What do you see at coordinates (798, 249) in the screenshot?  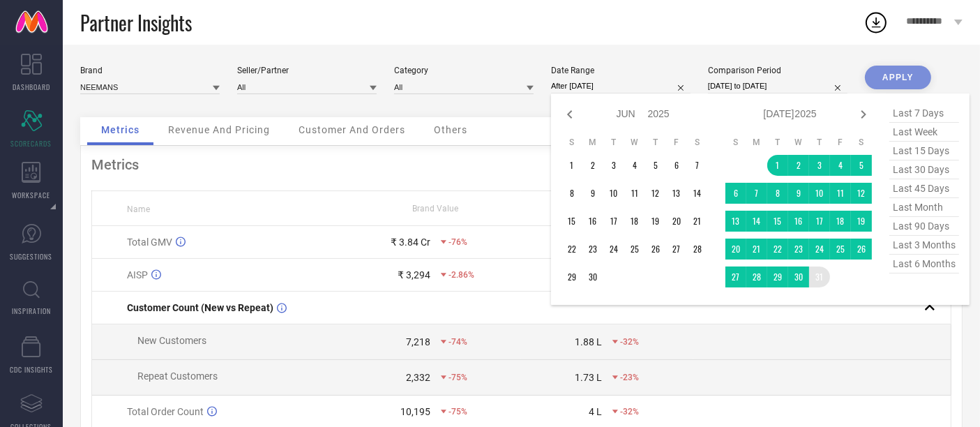 I see `td: Wed Jul 23 2025` at bounding box center [798, 249].